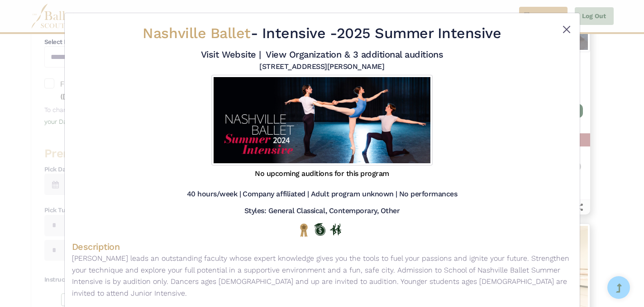 This screenshot has height=307, width=644. Describe the element at coordinates (566, 30) in the screenshot. I see `button: Close` at that location.